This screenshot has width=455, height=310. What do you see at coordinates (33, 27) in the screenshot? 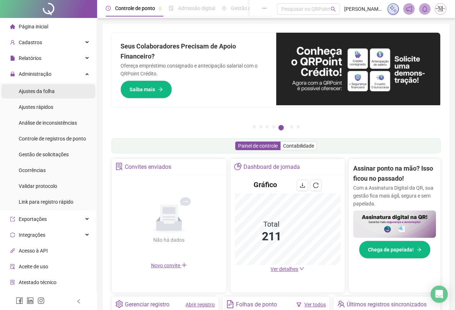
I see `span: Página inicial` at bounding box center [33, 27].